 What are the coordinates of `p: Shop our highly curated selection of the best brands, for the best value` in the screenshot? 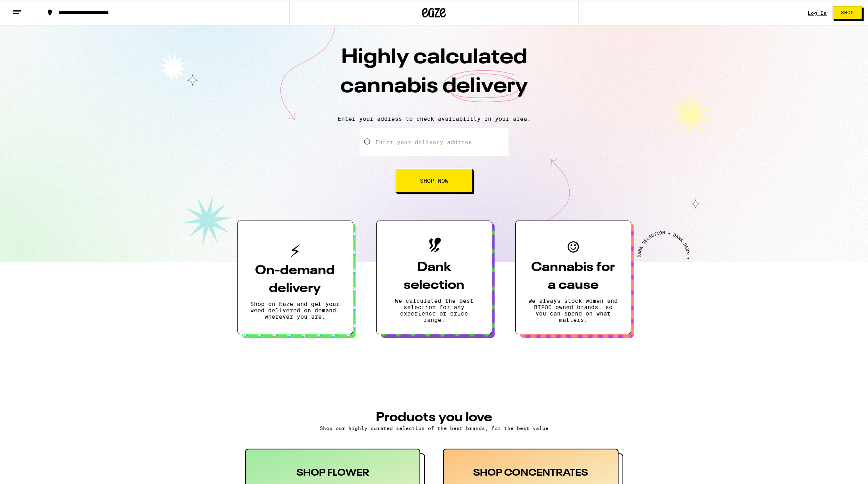 It's located at (434, 427).